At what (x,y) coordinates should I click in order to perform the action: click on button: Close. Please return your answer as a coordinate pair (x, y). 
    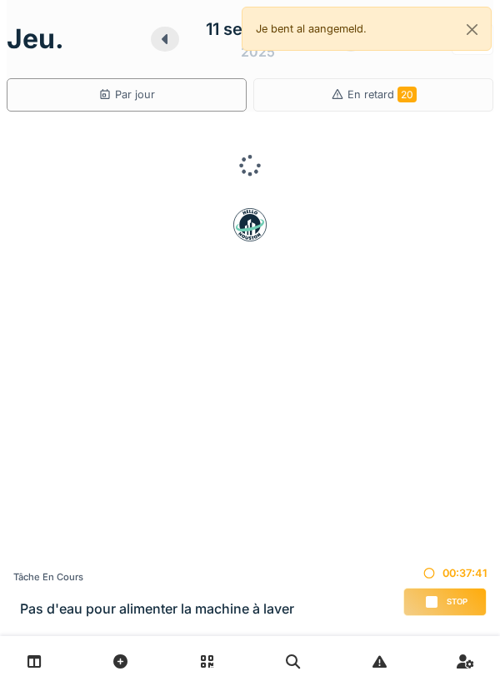
    Looking at the image, I should click on (471, 29).